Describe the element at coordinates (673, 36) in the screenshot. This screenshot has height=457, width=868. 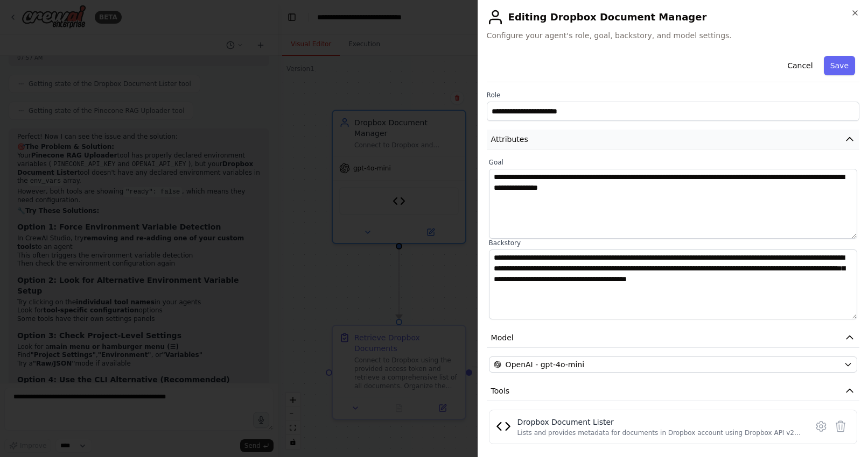
I see `span: Configure your agent's role, goal, backstory, and model settings.` at that location.